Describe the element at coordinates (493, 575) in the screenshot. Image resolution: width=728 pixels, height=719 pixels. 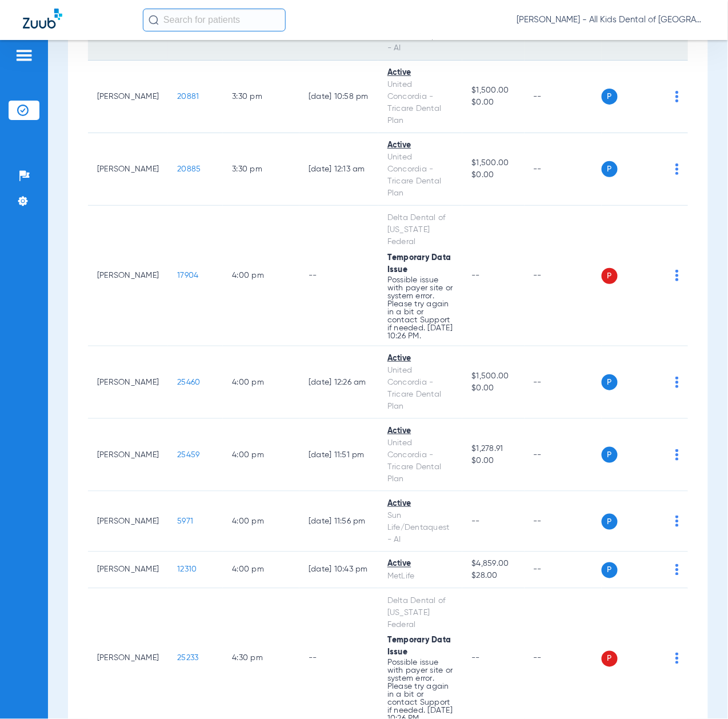
I see `span: $28.00` at that location.